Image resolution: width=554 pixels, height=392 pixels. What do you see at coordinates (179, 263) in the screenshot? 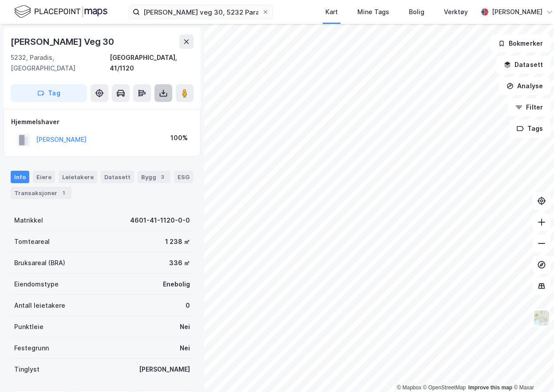
I see `div: 336 ㎡` at bounding box center [179, 263].